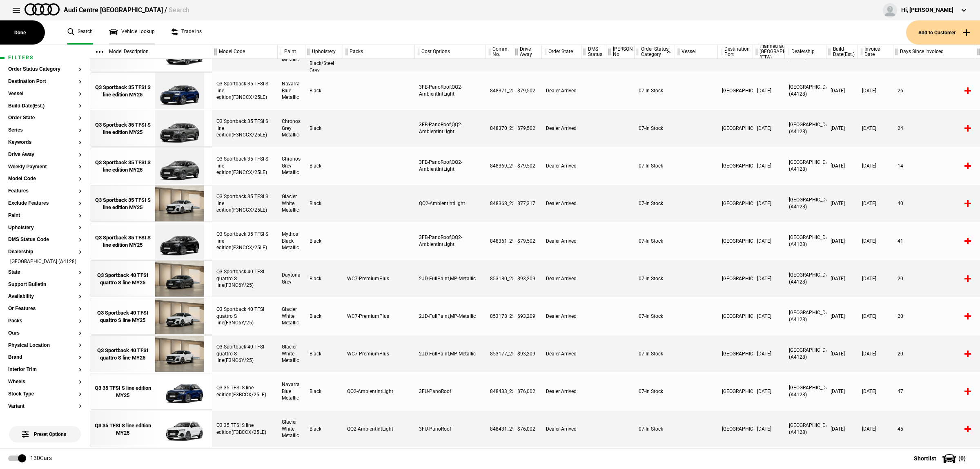 This screenshot has width=980, height=469. Describe the element at coordinates (528, 317) in the screenshot. I see `div: $93,209` at that location.